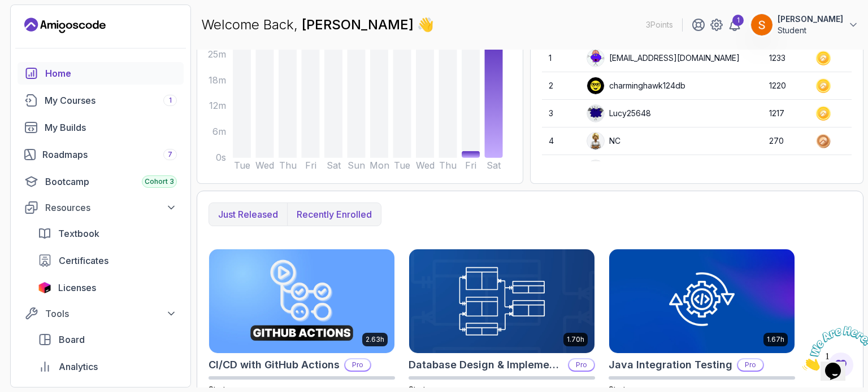 This screenshot has height=392, width=868. I want to click on p: Student, so click(810, 31).